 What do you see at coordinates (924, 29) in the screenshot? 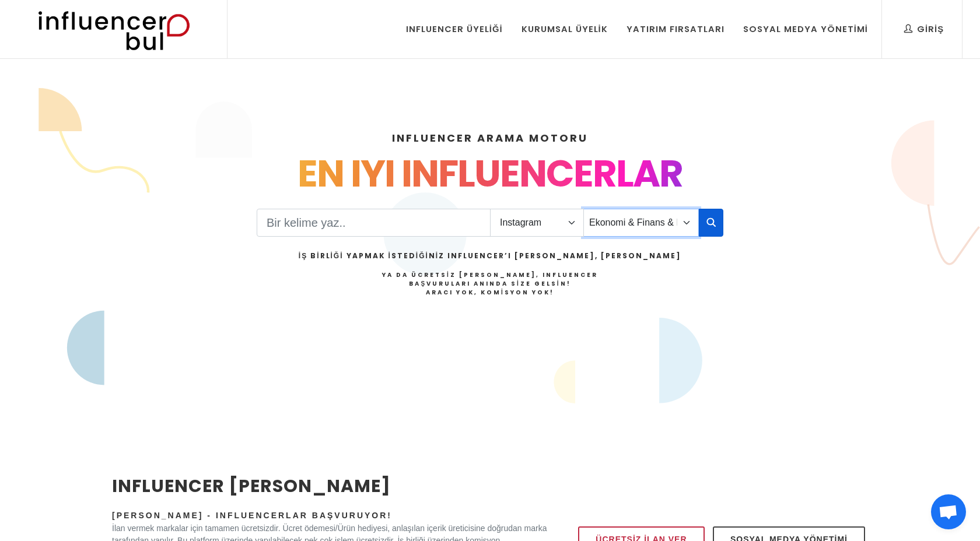
I see `div: Giriş` at bounding box center [924, 29].